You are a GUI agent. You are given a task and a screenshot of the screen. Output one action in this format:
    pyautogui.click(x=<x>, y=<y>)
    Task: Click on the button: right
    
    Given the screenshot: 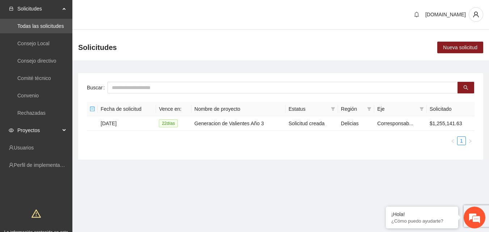 What is the action you would take?
    pyautogui.click(x=470, y=141)
    